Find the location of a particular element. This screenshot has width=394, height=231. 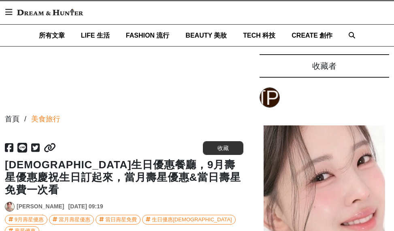

a: 當月壽星優惠 is located at coordinates (71, 220).